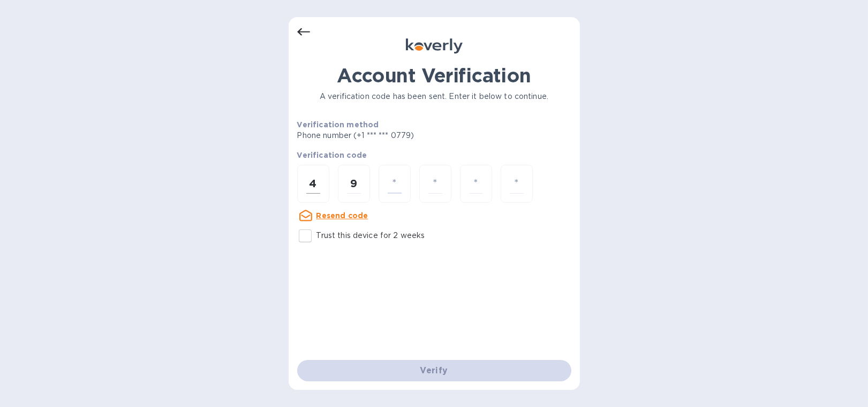 The height and width of the screenshot is (407, 868). Describe the element at coordinates (342, 216) in the screenshot. I see `u: Resend code` at that location.